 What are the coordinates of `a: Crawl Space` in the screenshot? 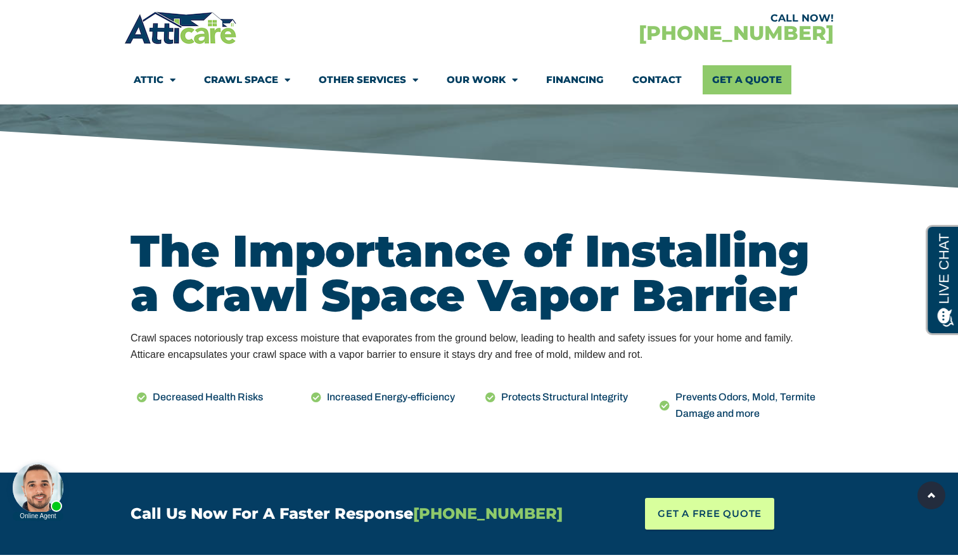 It's located at (247, 80).